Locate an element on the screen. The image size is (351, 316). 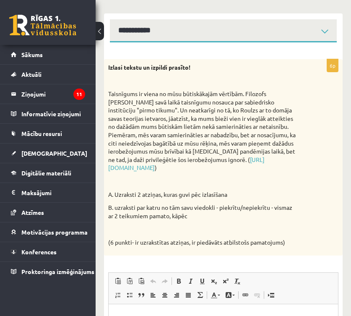
a: Motivācijas programma is located at coordinates (48, 232).